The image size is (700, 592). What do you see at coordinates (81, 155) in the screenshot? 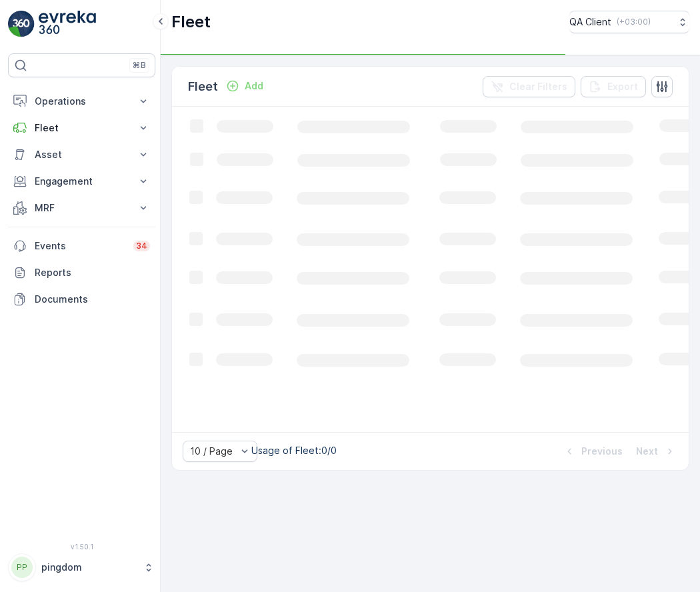
I see `button: Asset` at bounding box center [81, 155].